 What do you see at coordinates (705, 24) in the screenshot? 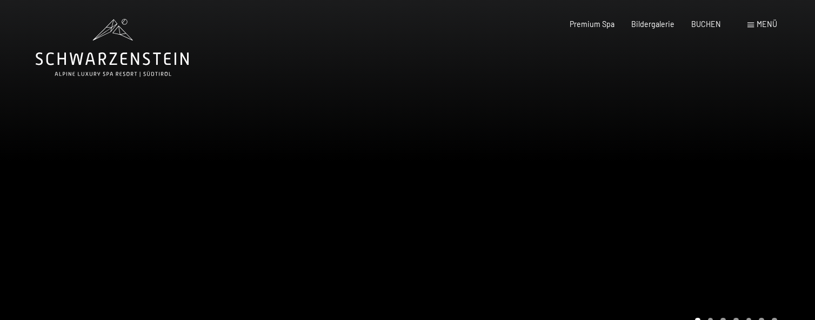
I see `a: BUCHEN` at bounding box center [705, 24].